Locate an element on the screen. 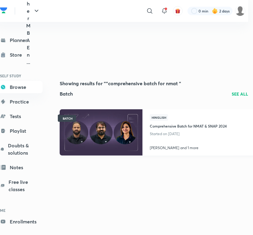 Image resolution: width=253 pixels, height=235 pixels. a: ThumbnailBATCH is located at coordinates (101, 133).